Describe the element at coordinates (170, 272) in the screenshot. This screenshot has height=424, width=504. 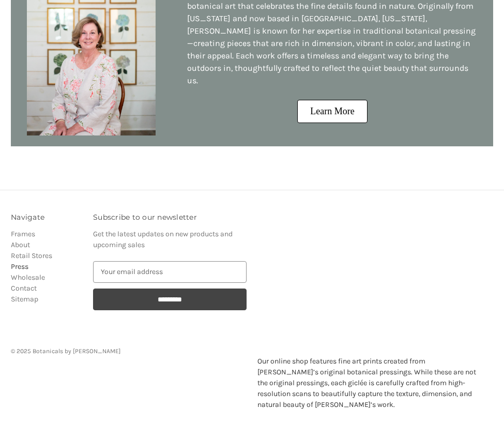
I see `input: Your email address` at that location.